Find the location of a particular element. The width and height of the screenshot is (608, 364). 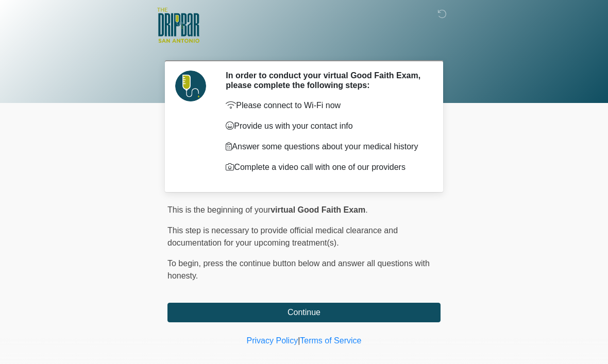

p: Please connect to Wi-Fi now is located at coordinates (325, 105).